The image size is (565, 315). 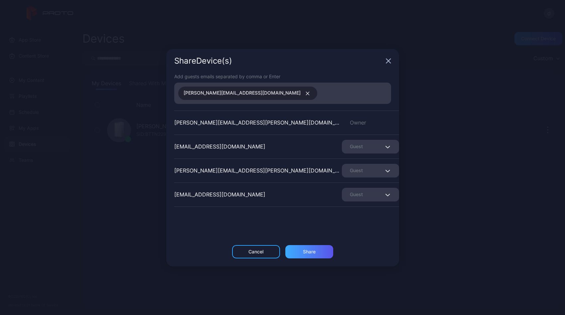 I want to click on div: Add guests emails separated by comma or Enter, so click(x=283, y=76).